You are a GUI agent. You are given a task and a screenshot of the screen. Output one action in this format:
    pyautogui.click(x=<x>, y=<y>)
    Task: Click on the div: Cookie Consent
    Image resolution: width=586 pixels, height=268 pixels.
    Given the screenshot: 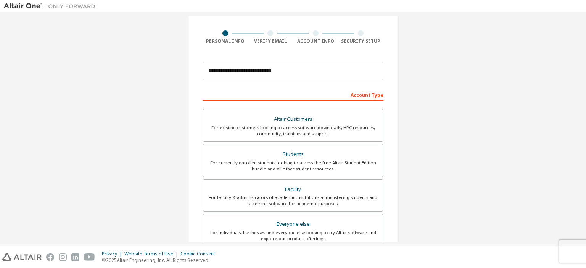 What is the action you would take?
    pyautogui.click(x=200, y=254)
    